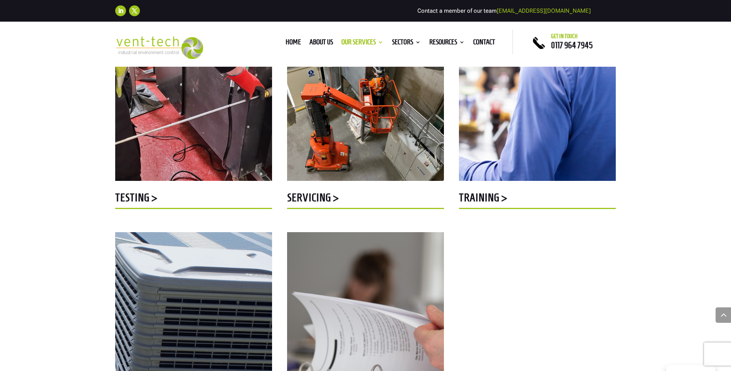 Image resolution: width=731 pixels, height=371 pixels. I want to click on a: About us, so click(321, 44).